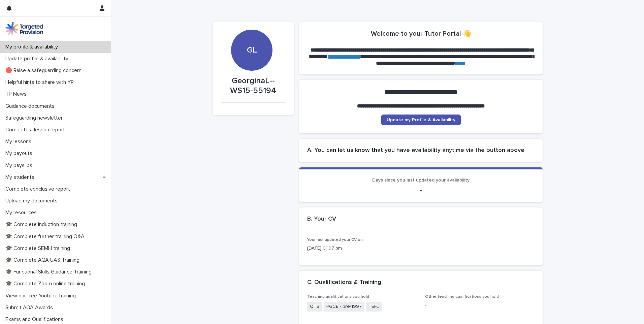 The image size is (644, 324). What do you see at coordinates (41, 82) in the screenshot?
I see `p: Helpful hints to share with YP` at bounding box center [41, 82].